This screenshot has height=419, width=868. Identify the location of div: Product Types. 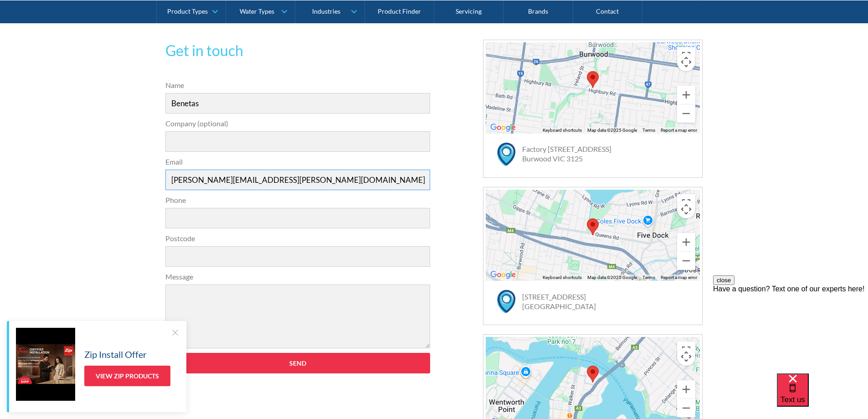
(187, 11).